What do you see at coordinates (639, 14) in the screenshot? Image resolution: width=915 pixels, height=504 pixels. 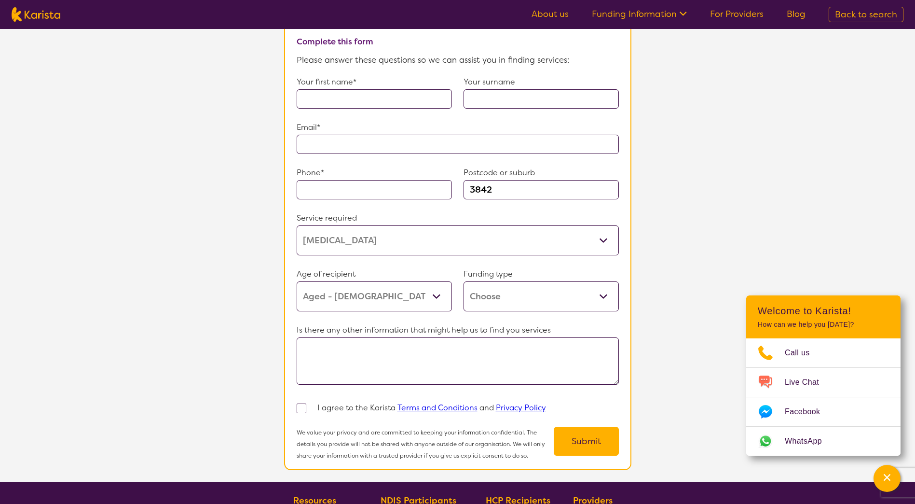 I see `a: Funding Information` at bounding box center [639, 14].